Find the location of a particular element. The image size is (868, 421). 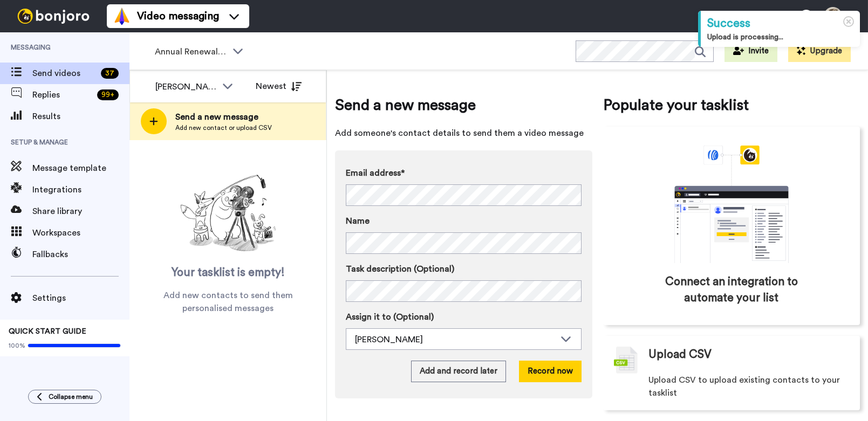

span: Fallbacks is located at coordinates (81, 255).